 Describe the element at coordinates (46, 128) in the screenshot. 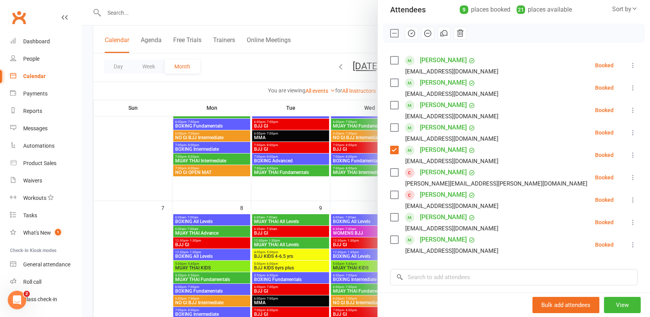

I see `a: Messages` at that location.